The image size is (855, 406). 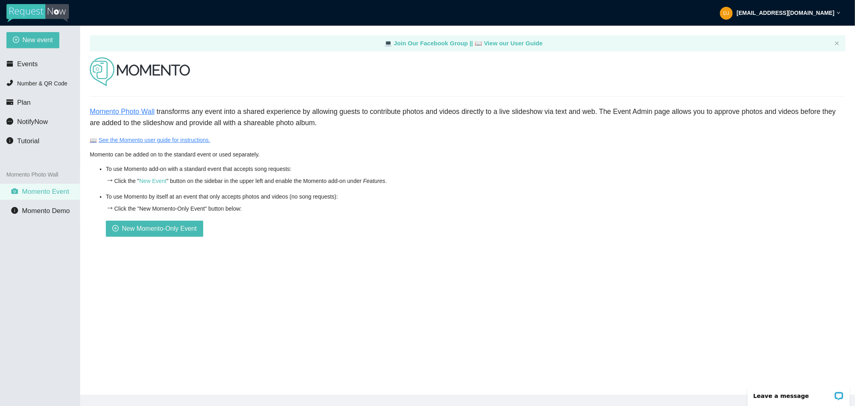 I want to click on a: laptop View our User Guide, so click(x=509, y=43).